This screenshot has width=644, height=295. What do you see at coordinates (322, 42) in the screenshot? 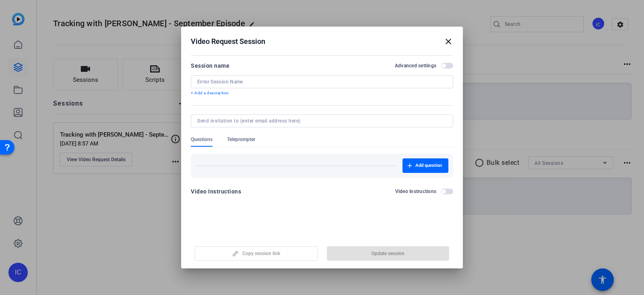
I see `div: Video Request Session` at bounding box center [322, 42].